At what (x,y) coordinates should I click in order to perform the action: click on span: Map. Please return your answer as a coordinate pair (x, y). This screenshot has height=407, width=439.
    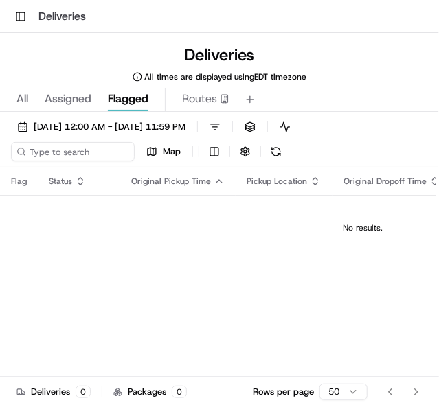
    Looking at the image, I should click on (172, 152).